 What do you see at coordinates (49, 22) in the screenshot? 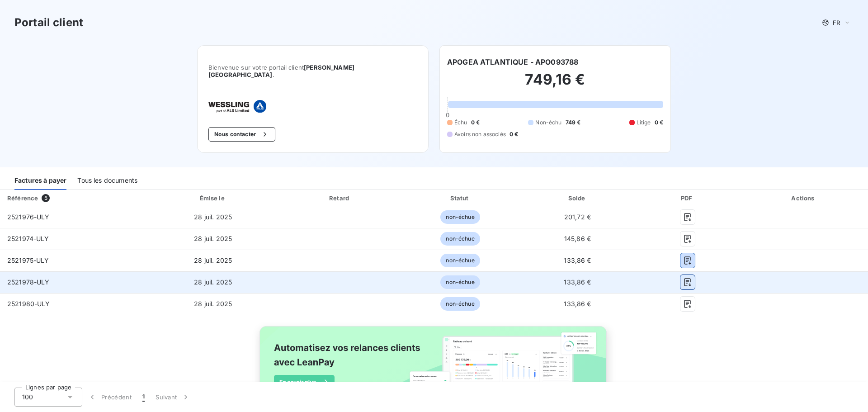
I see `h3: Portail client` at bounding box center [49, 22].